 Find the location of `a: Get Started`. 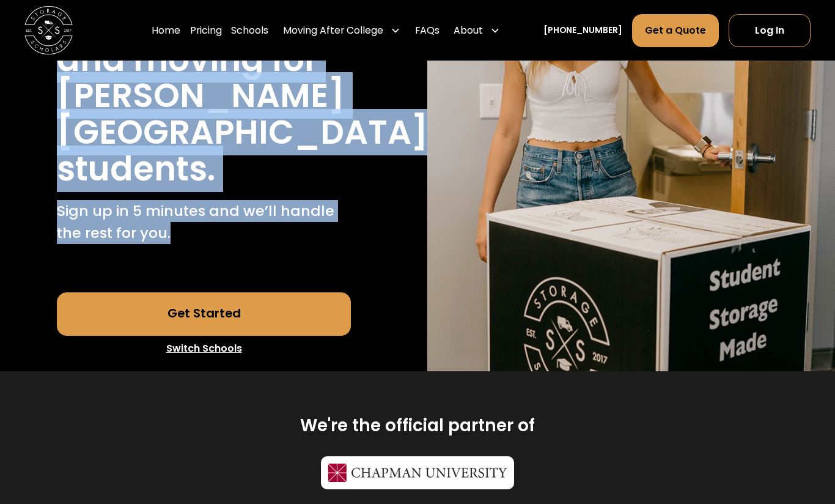

a: Get Started is located at coordinates (204, 314).